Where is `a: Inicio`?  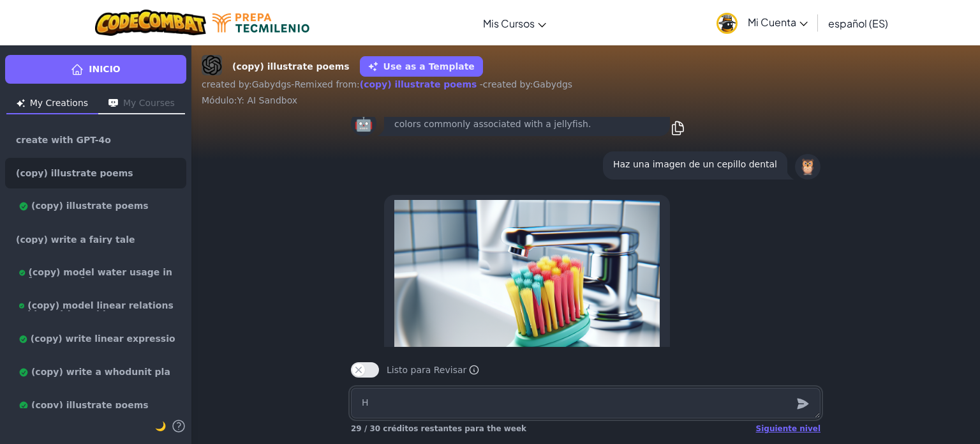 a: Inicio is located at coordinates (95, 69).